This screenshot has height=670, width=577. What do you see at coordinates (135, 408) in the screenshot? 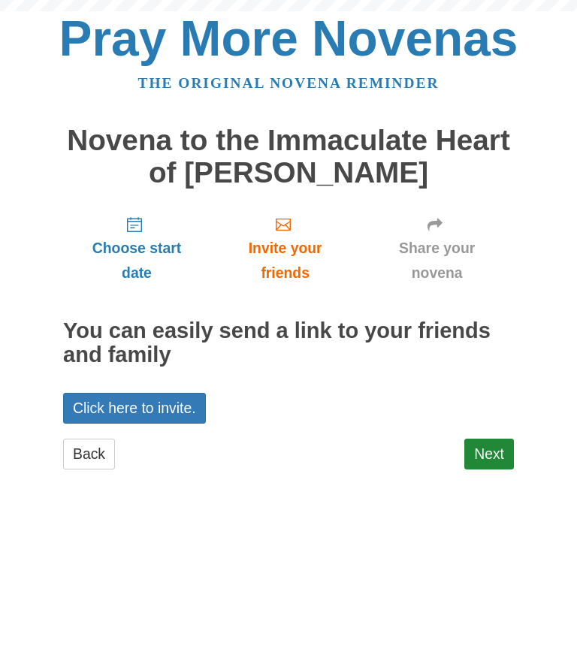
I see `a: Click here to invite.` at bounding box center [135, 408].